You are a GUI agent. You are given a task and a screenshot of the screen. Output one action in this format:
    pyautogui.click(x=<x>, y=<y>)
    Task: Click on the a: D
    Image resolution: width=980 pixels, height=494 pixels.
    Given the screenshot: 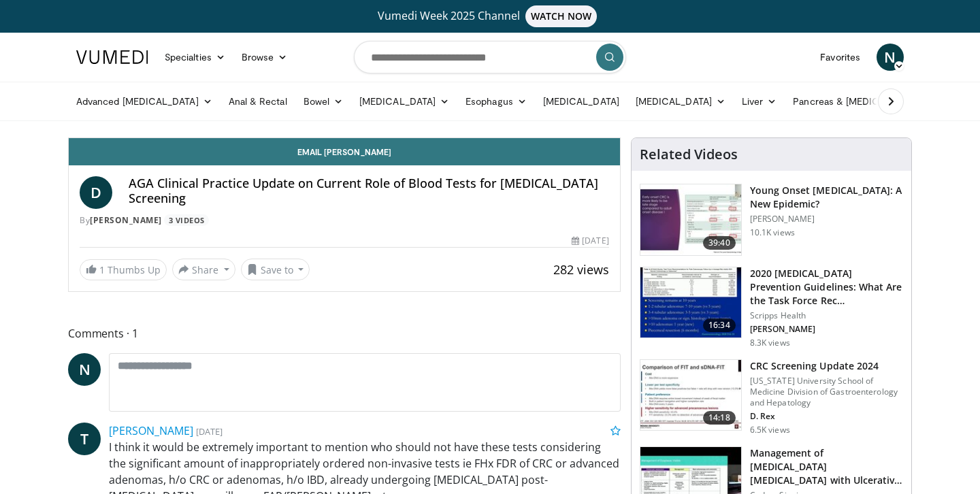 What is the action you would take?
    pyautogui.click(x=96, y=193)
    